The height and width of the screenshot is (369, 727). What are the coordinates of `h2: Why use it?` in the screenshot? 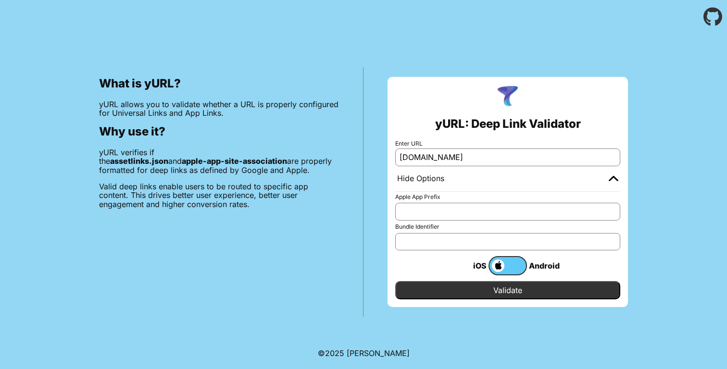 It's located at (219, 132).